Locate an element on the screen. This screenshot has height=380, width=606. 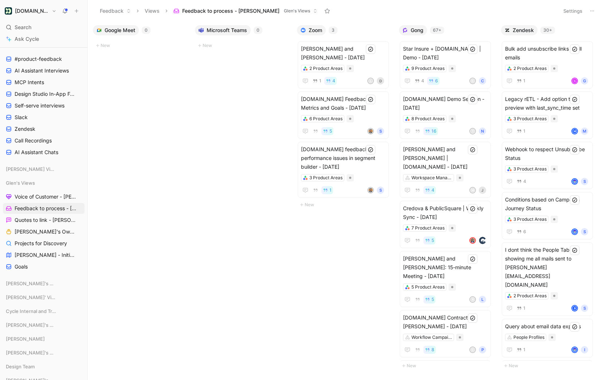
a: Self-serve interviews is located at coordinates (44, 106).